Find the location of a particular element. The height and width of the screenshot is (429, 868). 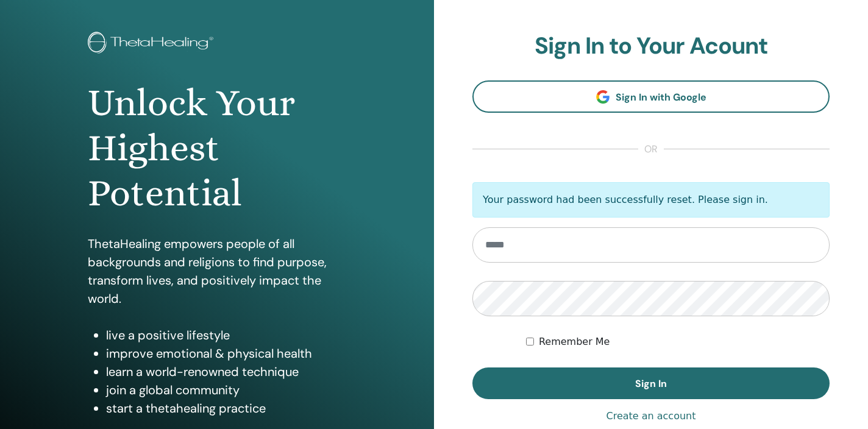

p: ThetaHealing empowers people of all backgrounds and religions to find purpose, transform lives, a... is located at coordinates (217, 271).